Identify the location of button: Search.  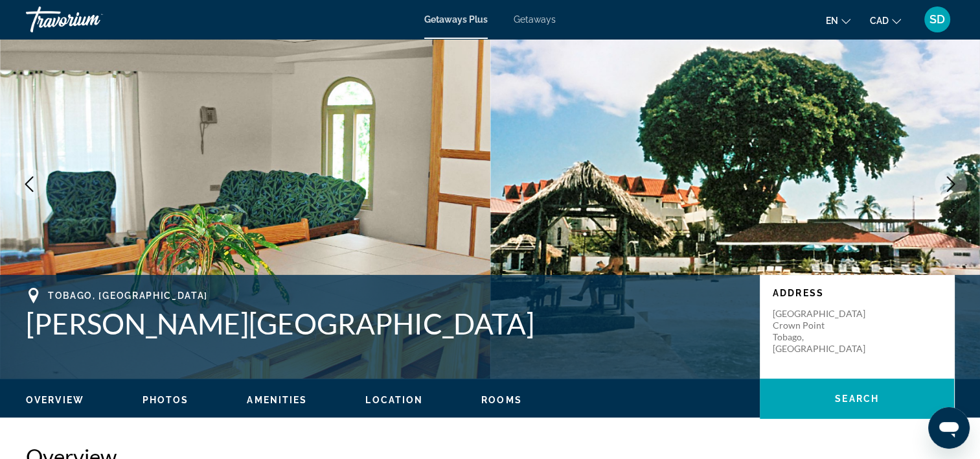
(857, 399).